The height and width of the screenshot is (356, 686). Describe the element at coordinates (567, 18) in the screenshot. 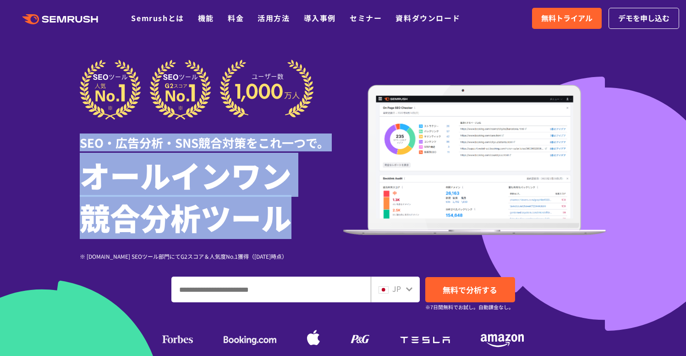

I see `span: 無料トライアル` at that location.